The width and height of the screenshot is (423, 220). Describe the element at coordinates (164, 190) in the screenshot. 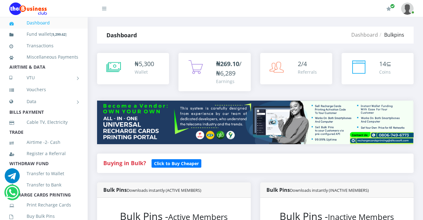

I see `small: Downloads instantly (ACTIVE MEMBERS)` at that location.